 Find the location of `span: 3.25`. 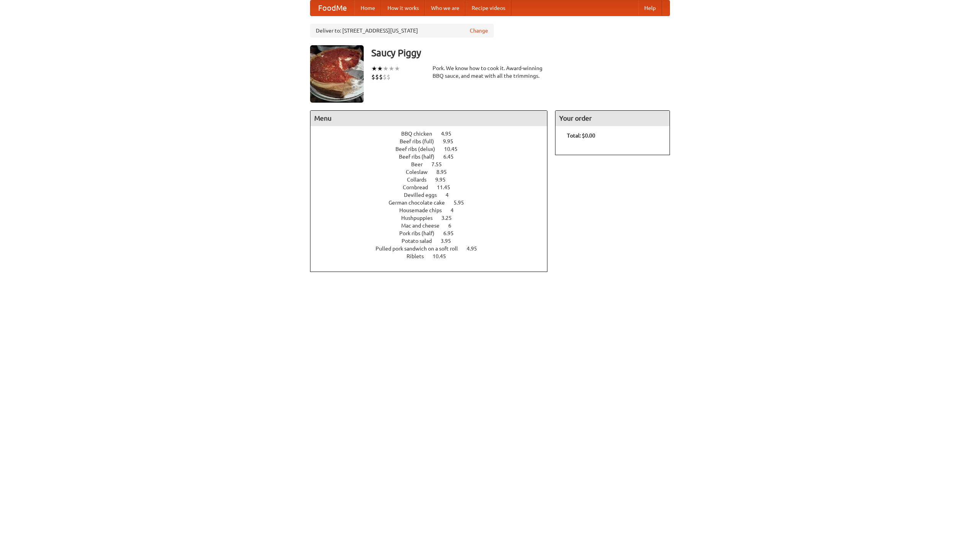

span: 3.25 is located at coordinates (450, 218).